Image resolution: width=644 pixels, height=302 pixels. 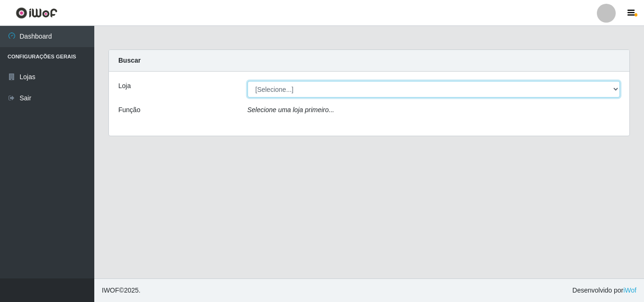 What do you see at coordinates (121, 290) in the screenshot?
I see `span: © 2025 .` at bounding box center [121, 290].